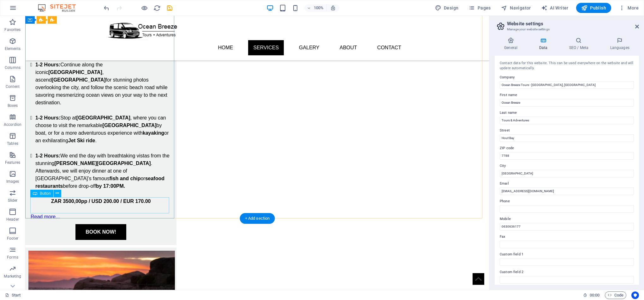 This screenshot has height=300, width=644. Describe the element at coordinates (12, 67) in the screenshot. I see `p: Columns` at that location.